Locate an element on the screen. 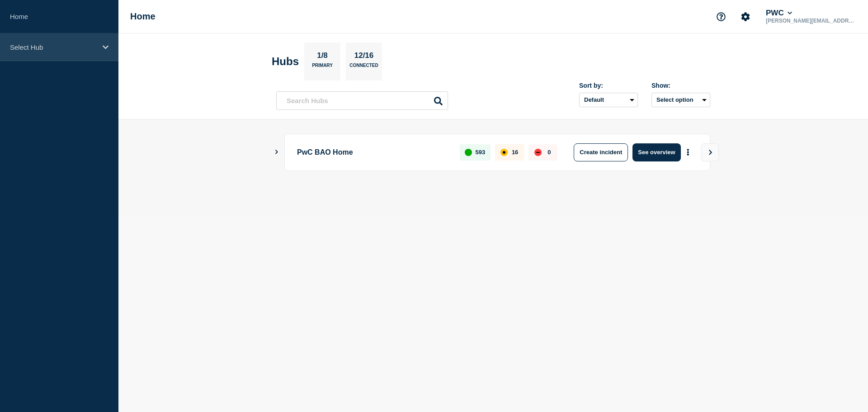  button: More actions is located at coordinates (688, 152).